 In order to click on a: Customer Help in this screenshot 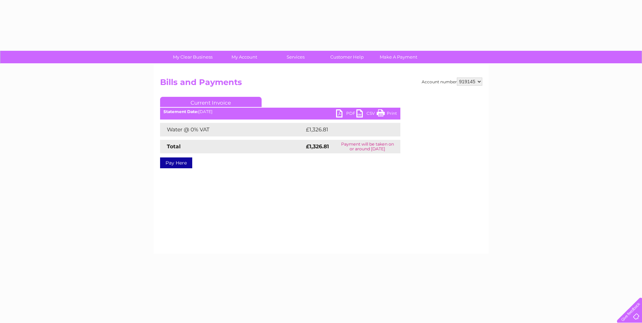, I will do `click(347, 57)`.